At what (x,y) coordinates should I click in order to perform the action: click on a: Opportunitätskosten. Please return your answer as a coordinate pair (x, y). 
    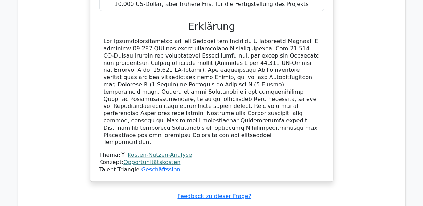
    Looking at the image, I should click on (152, 162).